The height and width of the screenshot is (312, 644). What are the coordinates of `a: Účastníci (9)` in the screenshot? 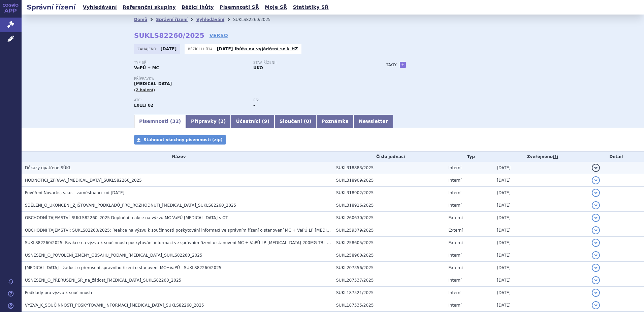 It's located at (252, 121).